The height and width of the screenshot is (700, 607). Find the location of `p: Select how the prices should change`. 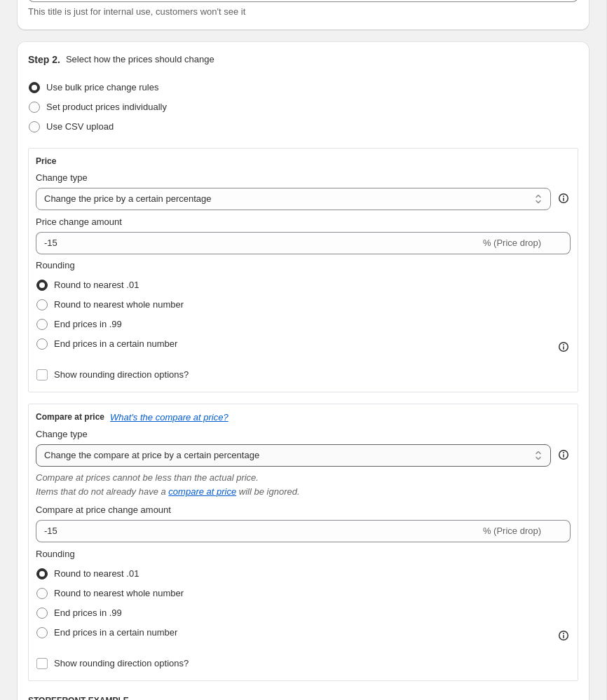

p: Select how the prices should change is located at coordinates (141, 60).